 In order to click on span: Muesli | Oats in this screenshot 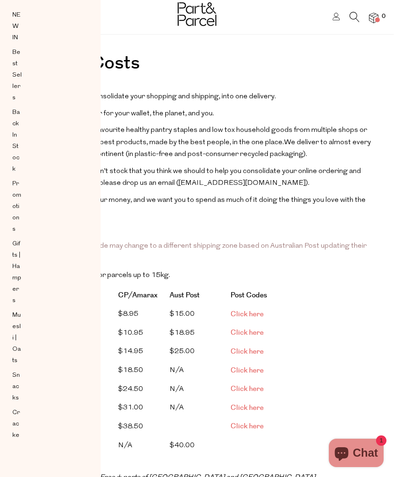, I will do `click(17, 338)`.